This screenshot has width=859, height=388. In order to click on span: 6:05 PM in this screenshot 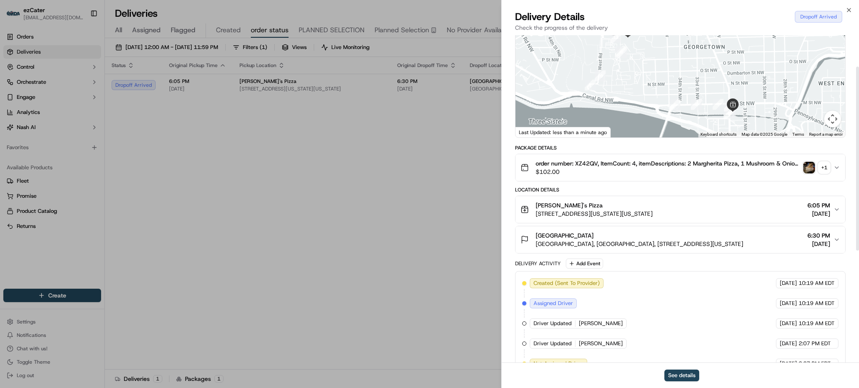, I will do `click(818, 205)`.